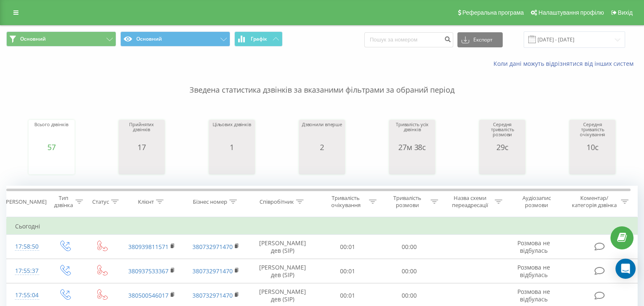  I want to click on div: Тривалість усіх дзвінків, so click(412, 133).